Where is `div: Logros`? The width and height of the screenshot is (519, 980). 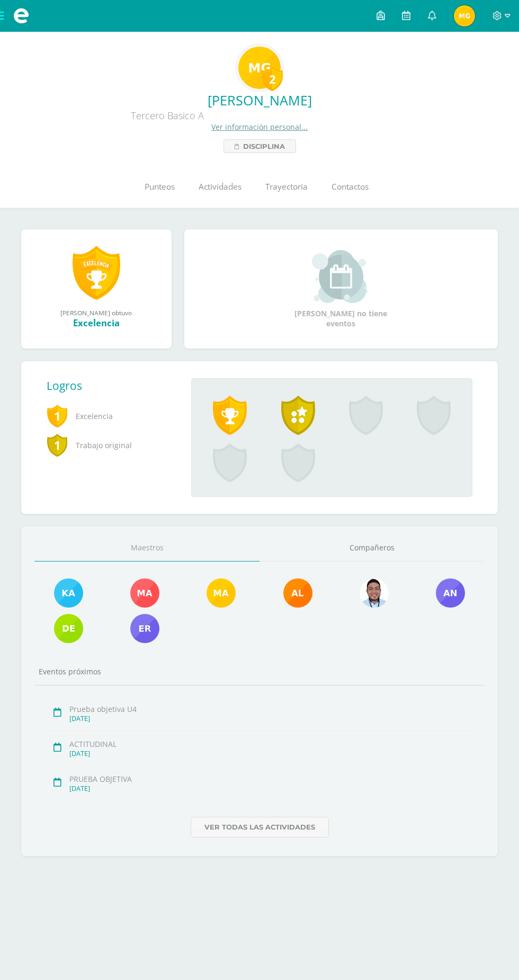
div: Logros is located at coordinates (115, 386).